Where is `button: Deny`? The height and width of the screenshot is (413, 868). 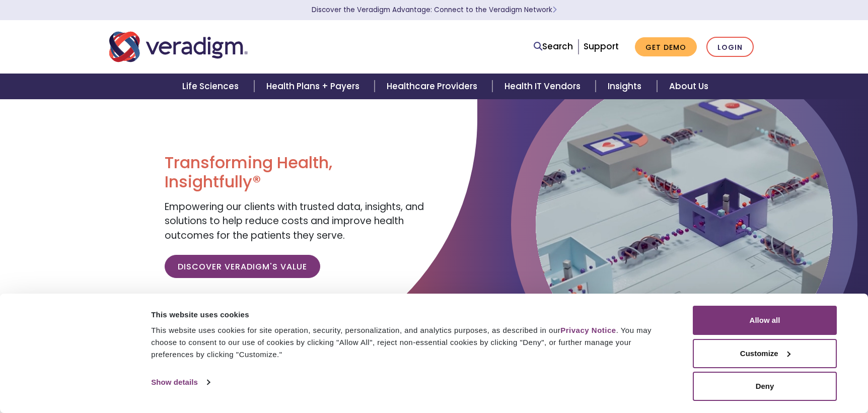
button: Deny is located at coordinates (765, 386).